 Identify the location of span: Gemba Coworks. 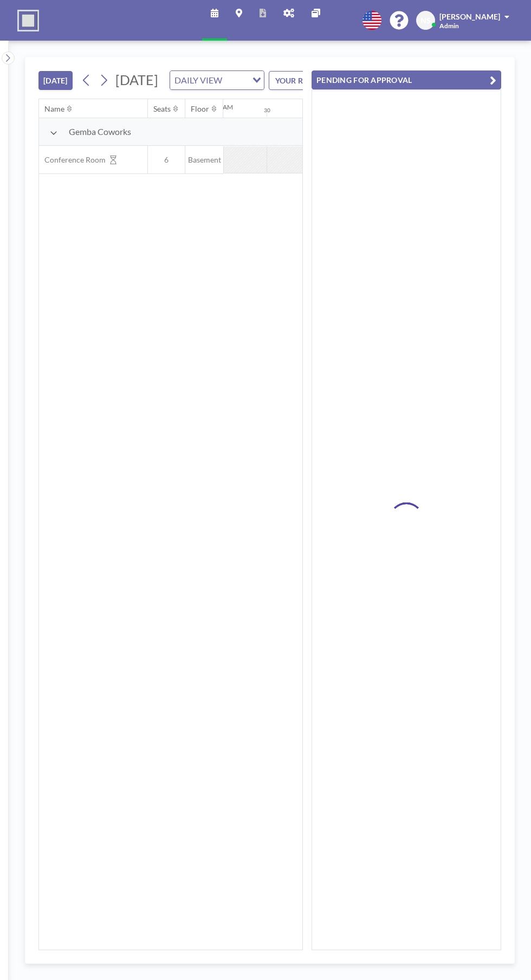
(100, 131).